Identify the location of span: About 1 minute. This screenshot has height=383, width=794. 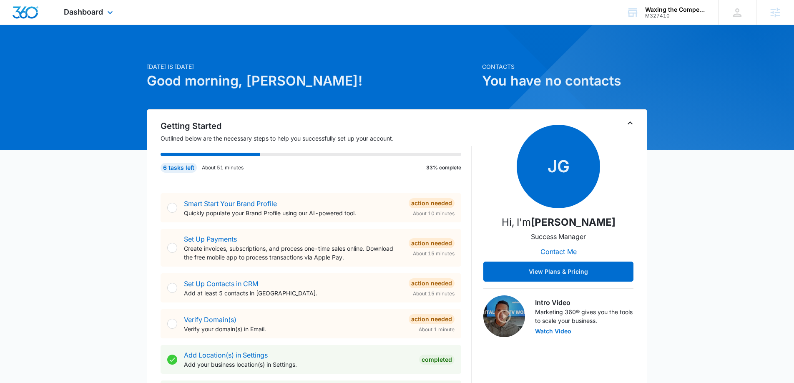
(437, 330).